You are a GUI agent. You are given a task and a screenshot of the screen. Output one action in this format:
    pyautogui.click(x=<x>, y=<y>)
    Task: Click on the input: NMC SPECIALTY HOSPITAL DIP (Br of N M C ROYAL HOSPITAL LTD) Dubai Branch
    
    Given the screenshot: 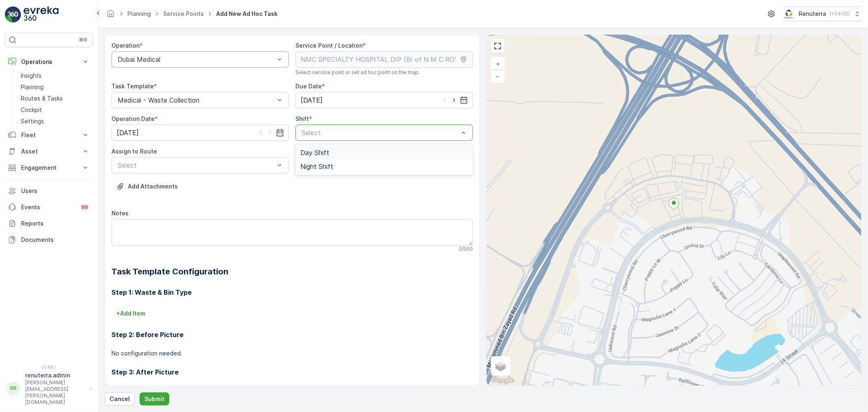 What is the action you would take?
    pyautogui.click(x=384, y=60)
    